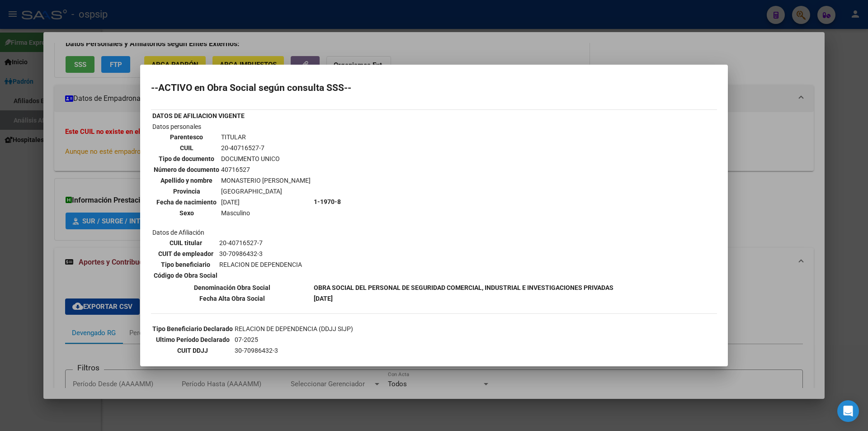  Describe the element at coordinates (198, 116) in the screenshot. I see `b: DATOS DE AFILIACION VIGENTE` at that location.